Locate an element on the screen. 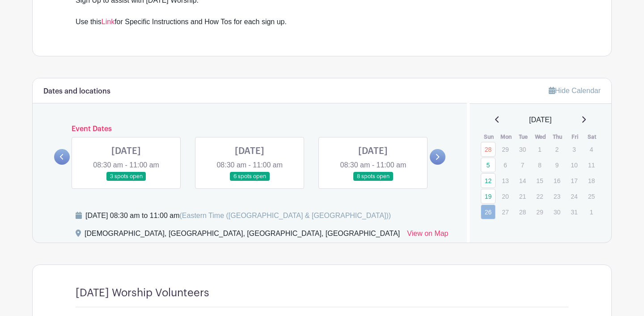 The height and width of the screenshot is (316, 644). p: 11 is located at coordinates (591, 165).